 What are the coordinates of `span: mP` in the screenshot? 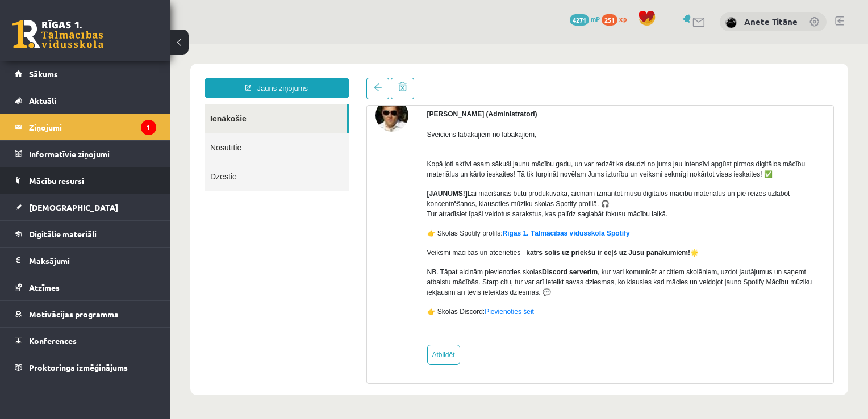 It's located at (595, 19).